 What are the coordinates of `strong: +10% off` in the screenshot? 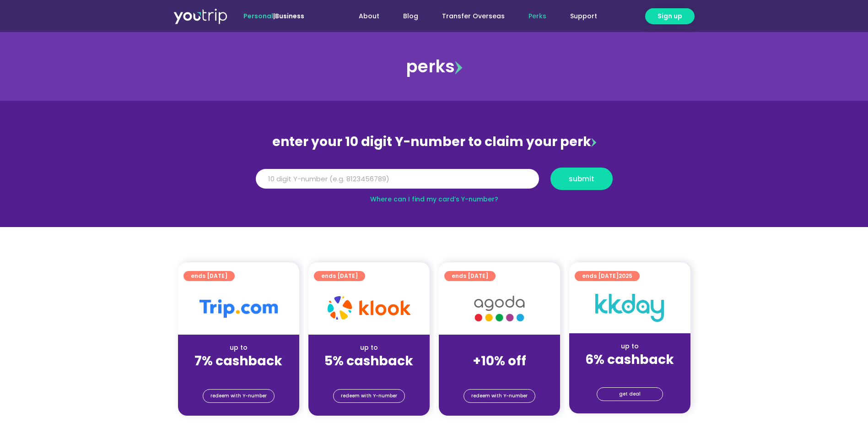 It's located at (499, 361).